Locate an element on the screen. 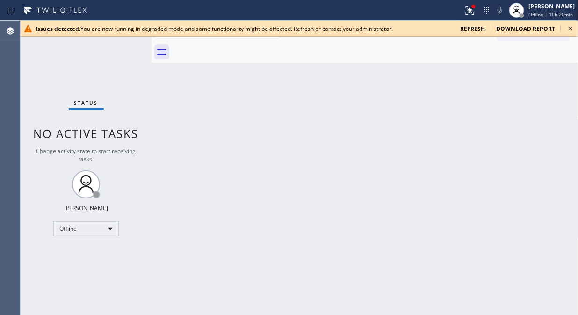 The width and height of the screenshot is (578, 315). span: Status is located at coordinates (86, 103).